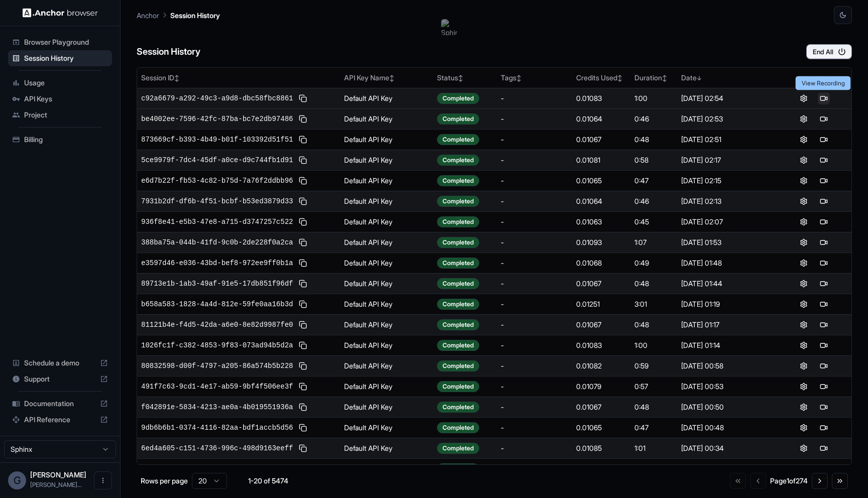 The width and height of the screenshot is (868, 498). I want to click on div: 3:01, so click(654, 305).